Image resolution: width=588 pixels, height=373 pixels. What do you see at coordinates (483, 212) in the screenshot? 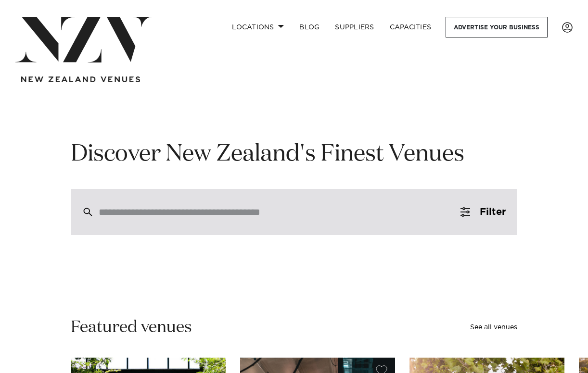
I see `button: Filter` at bounding box center [483, 212].